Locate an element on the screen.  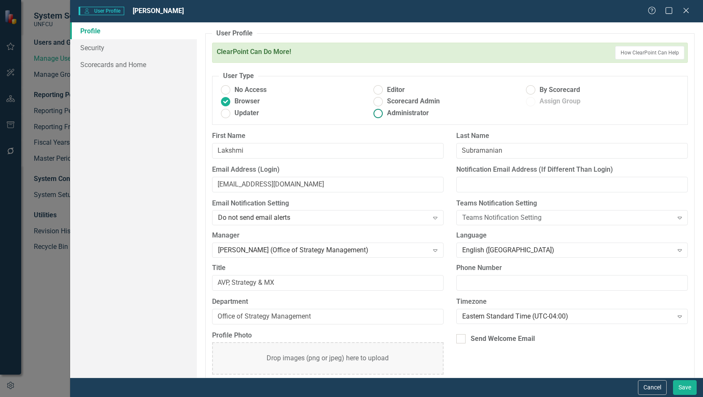
label: Teams Notification Setting is located at coordinates (572, 204).